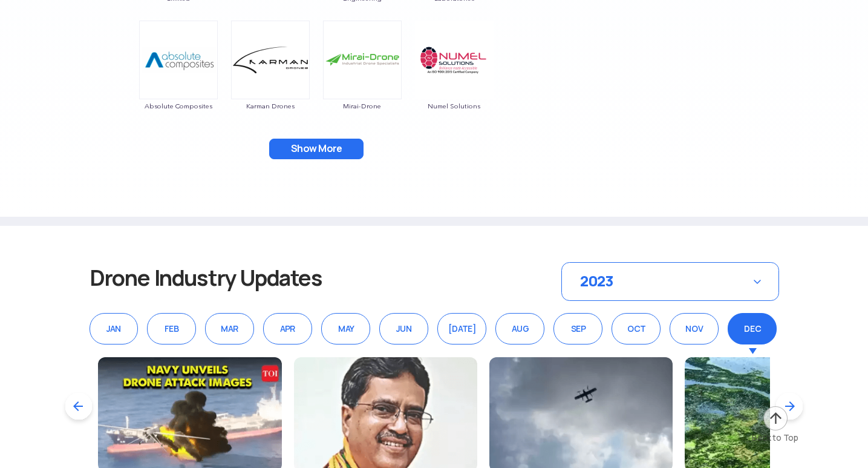 The width and height of the screenshot is (868, 468). Describe the element at coordinates (362, 106) in the screenshot. I see `span: Mirai-Drone` at that location.